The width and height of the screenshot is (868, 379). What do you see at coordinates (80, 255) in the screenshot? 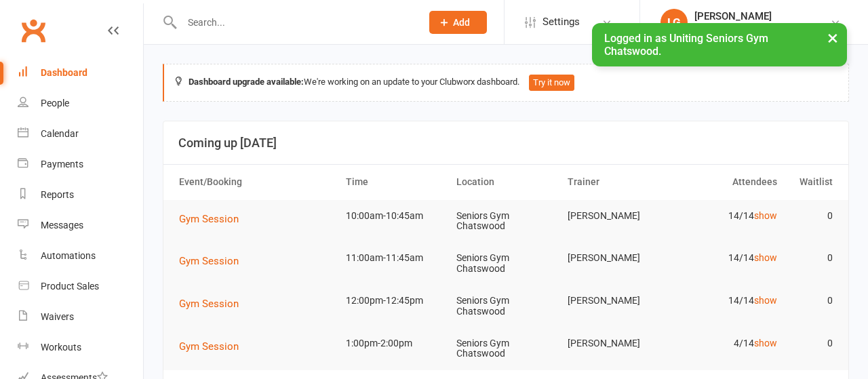
I see `a: Automations` at bounding box center [80, 255].